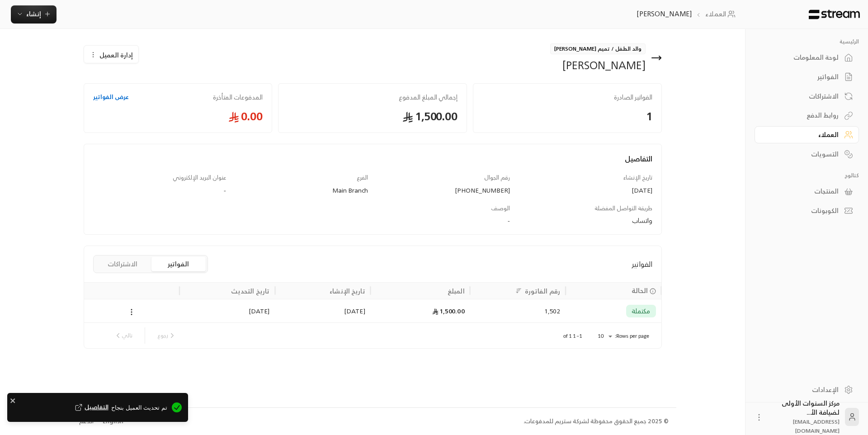 This screenshot has width=868, height=435. What do you see at coordinates (801, 390) in the screenshot?
I see `div: الإعدادات` at bounding box center [801, 390].